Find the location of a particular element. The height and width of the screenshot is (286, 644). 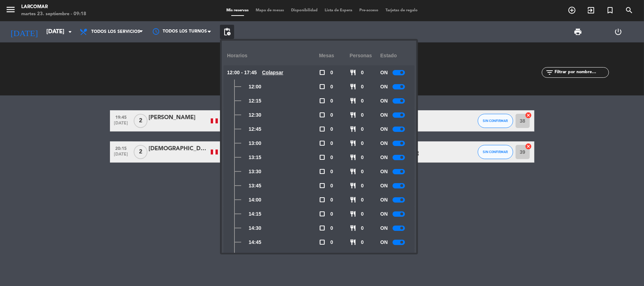

i: exit_to_app is located at coordinates (591, 10).